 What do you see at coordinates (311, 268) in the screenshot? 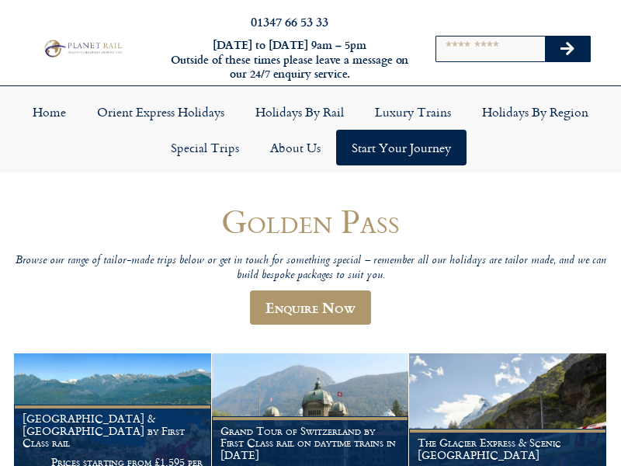
I see `p: Browse our range of tailor-made trips below or get in touch for something special – remember all ...` at bounding box center [311, 268].